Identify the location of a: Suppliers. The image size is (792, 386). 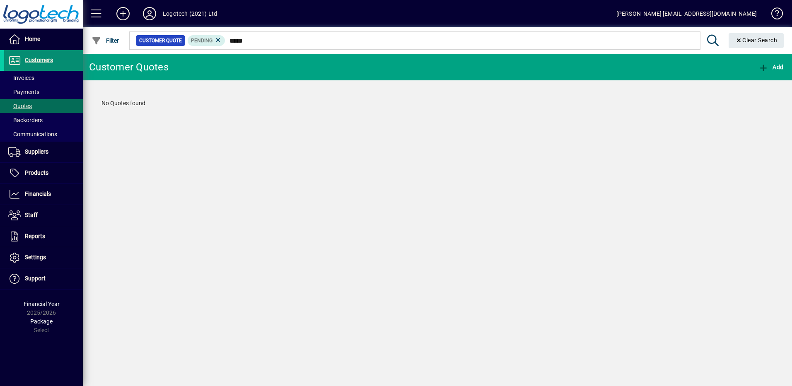
(44, 152).